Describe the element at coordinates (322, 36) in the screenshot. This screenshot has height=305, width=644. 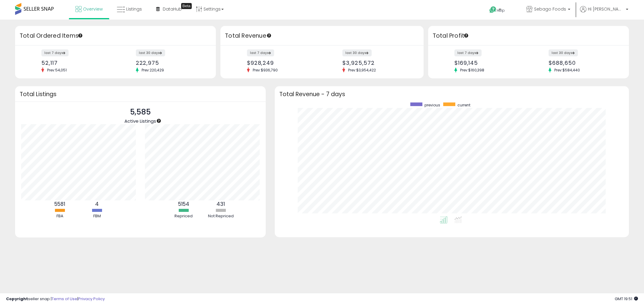
I see `h3: Total Revenue` at that location.